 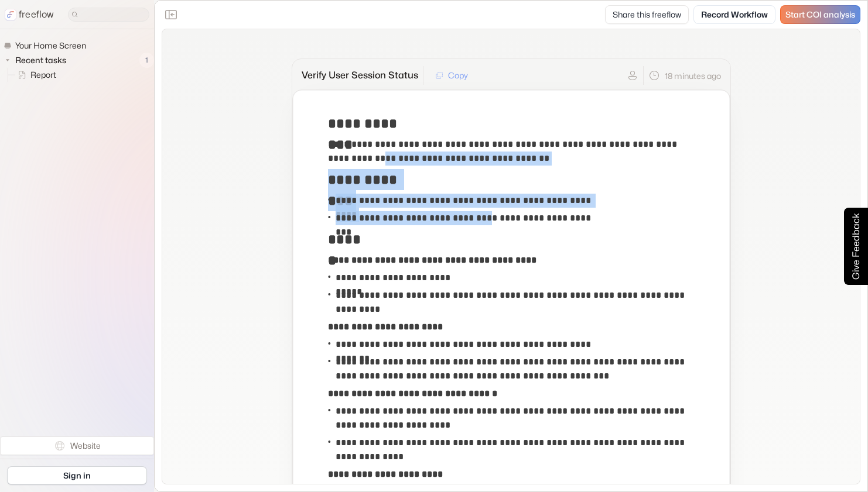 What do you see at coordinates (451, 75) in the screenshot?
I see `button: Copy` at bounding box center [451, 75].